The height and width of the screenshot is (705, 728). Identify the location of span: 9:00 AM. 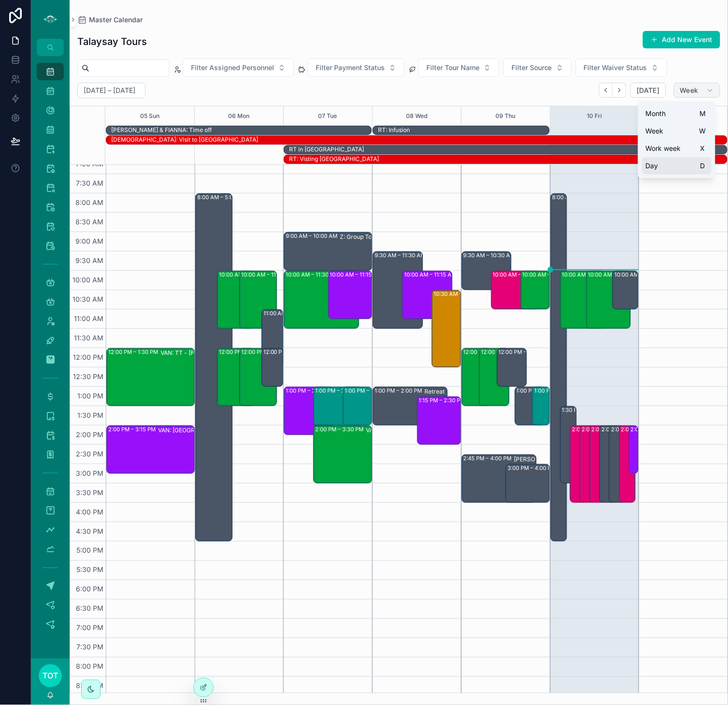
(90, 240).